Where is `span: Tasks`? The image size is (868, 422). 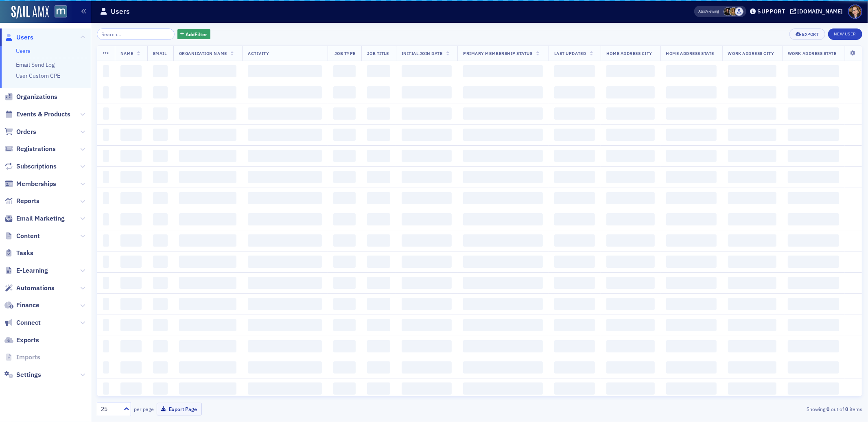
span: Tasks is located at coordinates (25, 253).